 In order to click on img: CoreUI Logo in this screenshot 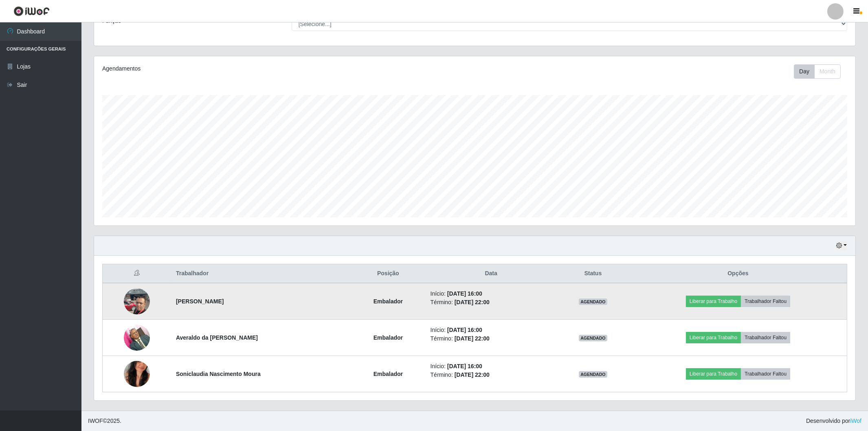, I will do `click(31, 11)`.